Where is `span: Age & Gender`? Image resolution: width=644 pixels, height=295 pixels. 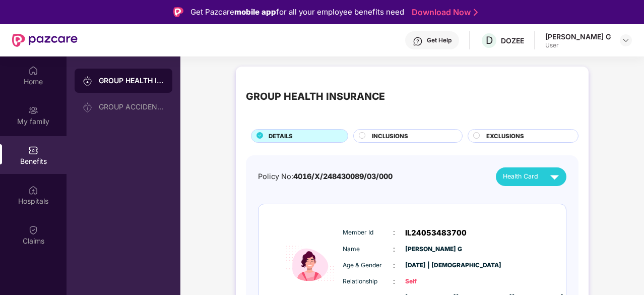 span: Age & Gender is located at coordinates (368, 266).